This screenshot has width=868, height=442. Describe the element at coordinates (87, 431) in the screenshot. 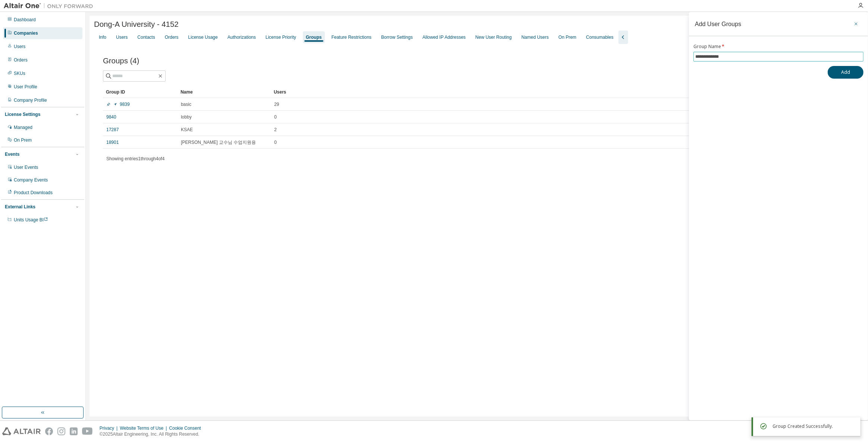

I see `img: youtube.svg` at that location.